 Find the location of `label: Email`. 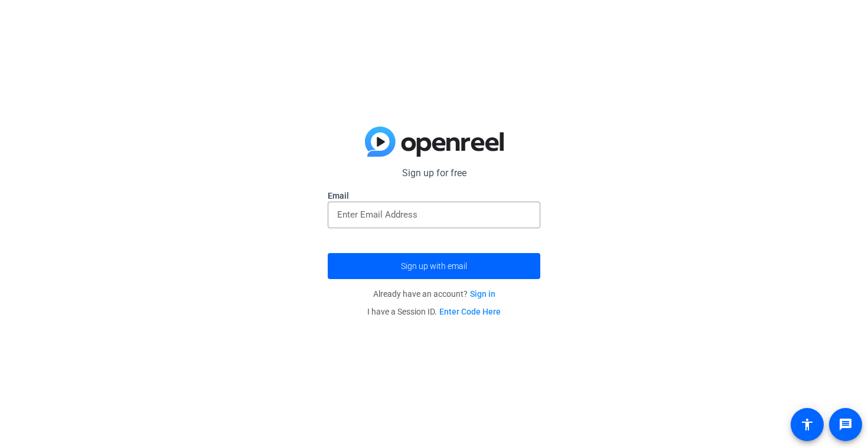

label: Email is located at coordinates (434, 196).